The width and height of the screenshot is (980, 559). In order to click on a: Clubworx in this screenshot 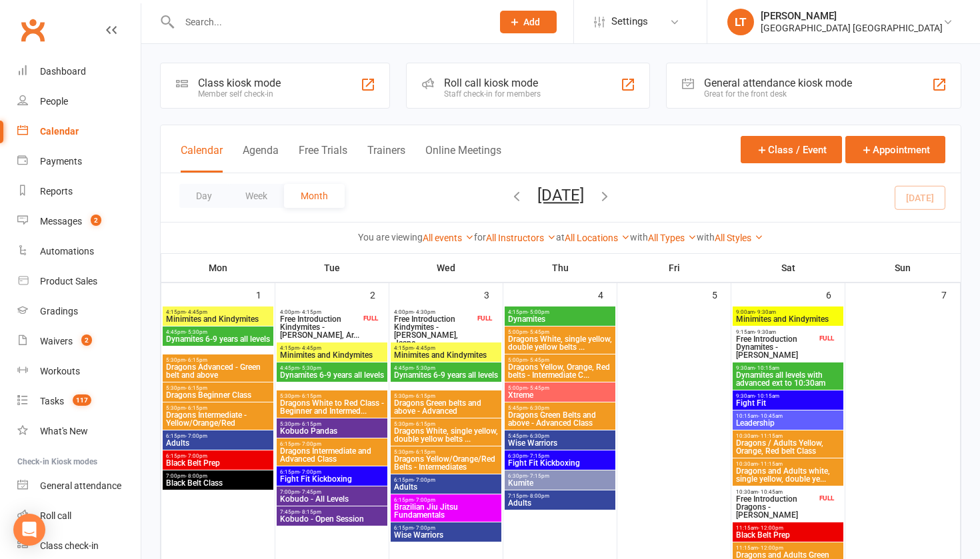, I will do `click(33, 30)`.